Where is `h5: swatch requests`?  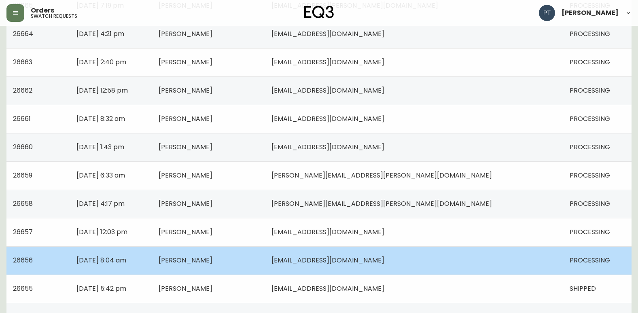
h5: swatch requests is located at coordinates (54, 16).